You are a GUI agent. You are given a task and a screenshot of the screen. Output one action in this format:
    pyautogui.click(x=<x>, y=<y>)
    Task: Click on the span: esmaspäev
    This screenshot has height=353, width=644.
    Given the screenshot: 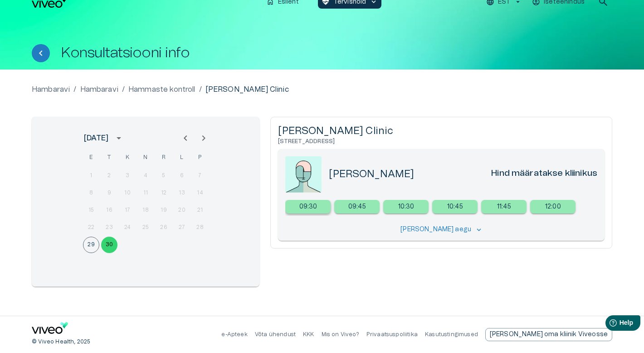 What is the action you would take?
    pyautogui.click(x=91, y=158)
    